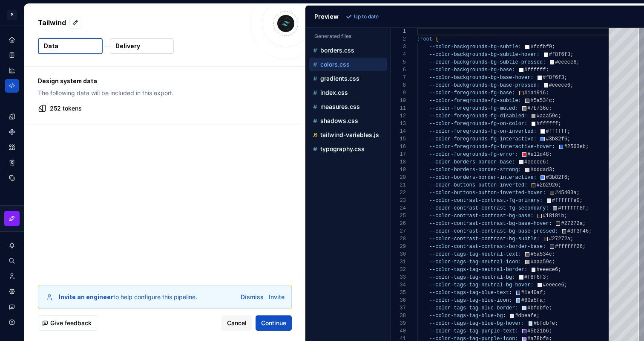 The image size is (644, 341). What do you see at coordinates (398, 146) in the screenshot?
I see `div: 16` at bounding box center [398, 146].